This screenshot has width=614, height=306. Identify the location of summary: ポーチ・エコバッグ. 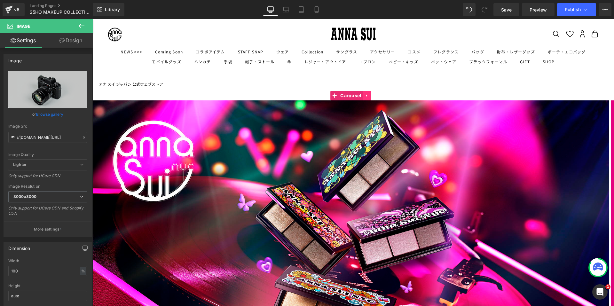
(474, 33).